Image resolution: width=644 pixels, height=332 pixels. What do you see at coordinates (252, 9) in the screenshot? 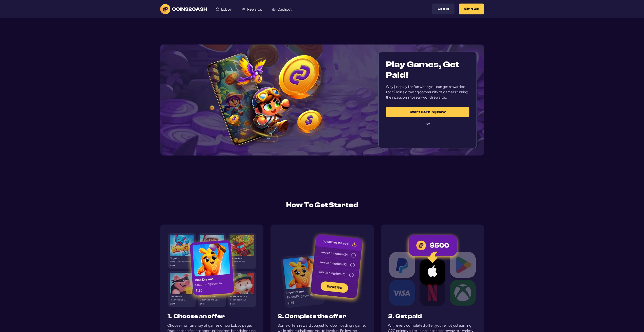
I see `li: Rewards` at bounding box center [252, 9].